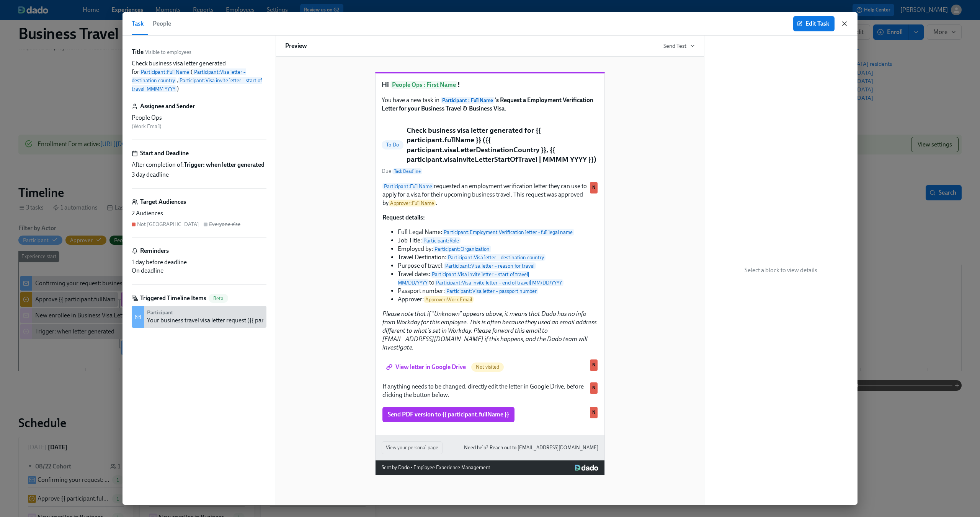 This screenshot has width=980, height=517. Describe the element at coordinates (402, 171) in the screenshot. I see `span: Due` at that location.